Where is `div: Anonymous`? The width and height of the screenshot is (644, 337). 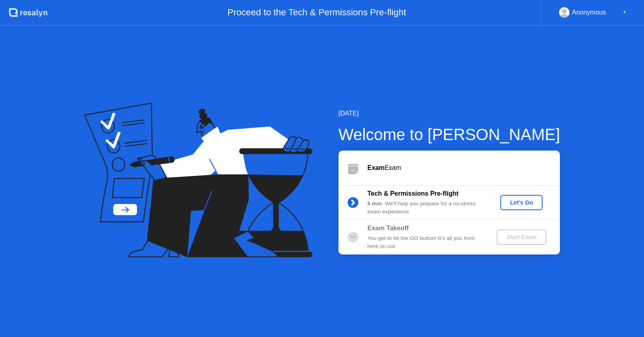
div: Anonymous is located at coordinates (589, 13).